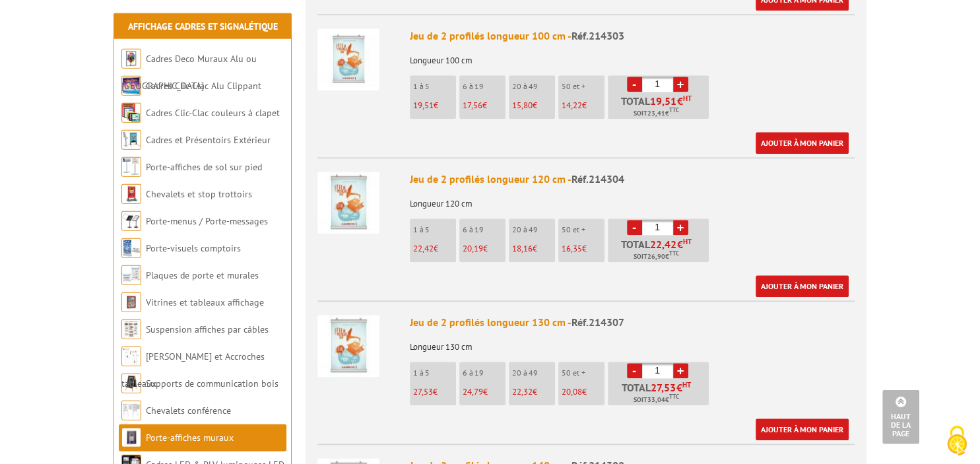 Image resolution: width=980 pixels, height=464 pixels. What do you see at coordinates (207, 330) in the screenshot?
I see `a: Suspension affiches par câbles` at bounding box center [207, 330].